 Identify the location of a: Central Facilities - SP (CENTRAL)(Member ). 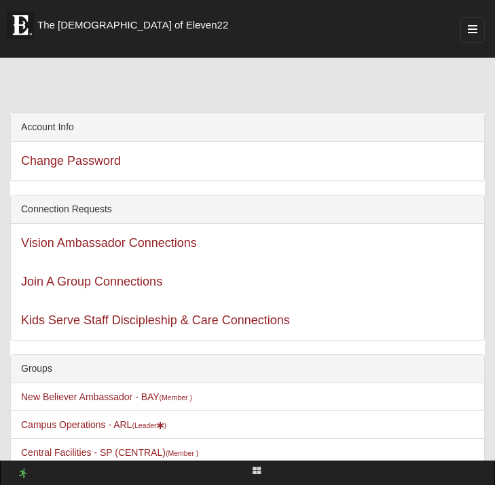
(109, 453).